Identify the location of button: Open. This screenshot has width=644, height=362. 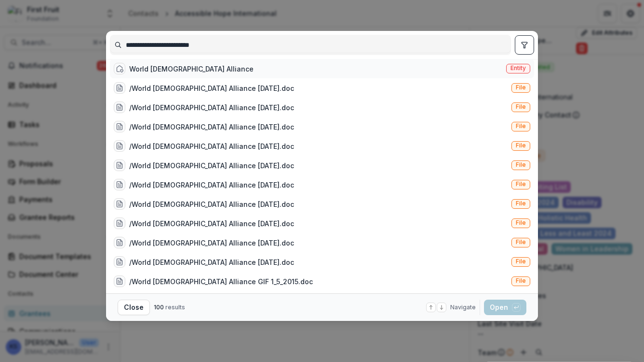
(505, 307).